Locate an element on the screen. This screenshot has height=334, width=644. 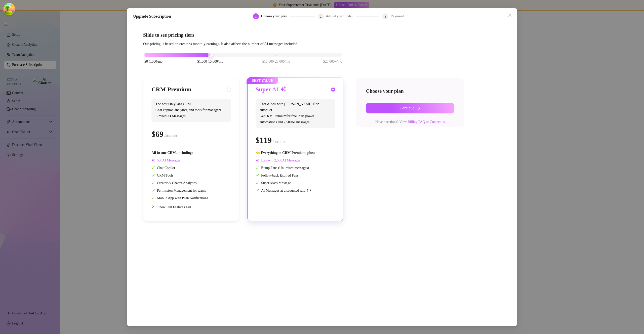
span: $1,000-15,000/mo is located at coordinates (210, 62).